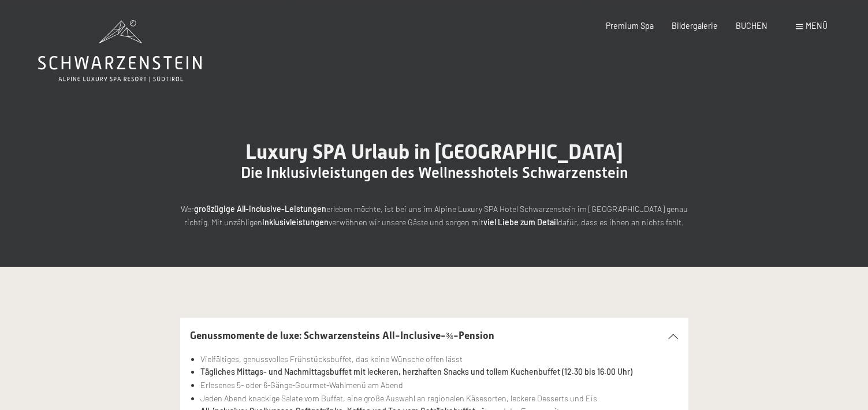 The image size is (868, 410). I want to click on li: Erlesenes 5- oder 6-Gänge-Gourmet-Wahlmenü am Abend, so click(439, 385).